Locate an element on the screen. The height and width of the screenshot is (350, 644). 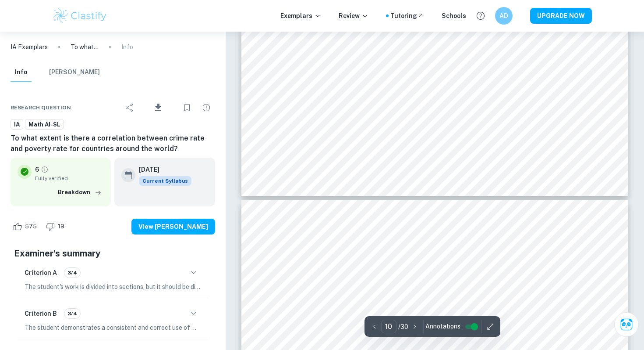
div: Tutoring is located at coordinates (407, 16).